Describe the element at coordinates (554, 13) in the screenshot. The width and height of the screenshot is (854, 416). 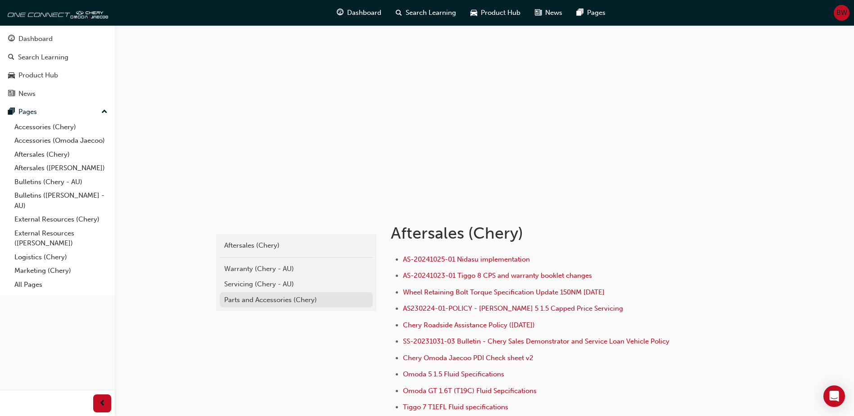
I see `span: News` at that location.